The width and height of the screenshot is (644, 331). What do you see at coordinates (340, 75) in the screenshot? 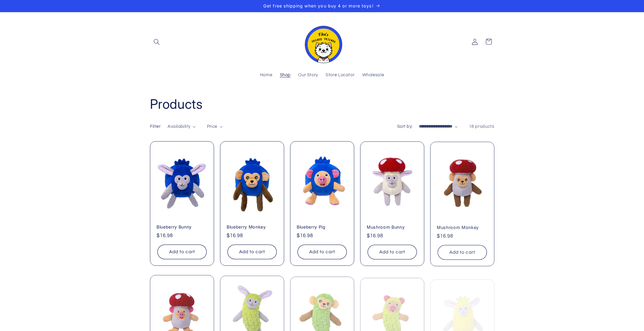
I see `a: Store Locator` at bounding box center [340, 75].